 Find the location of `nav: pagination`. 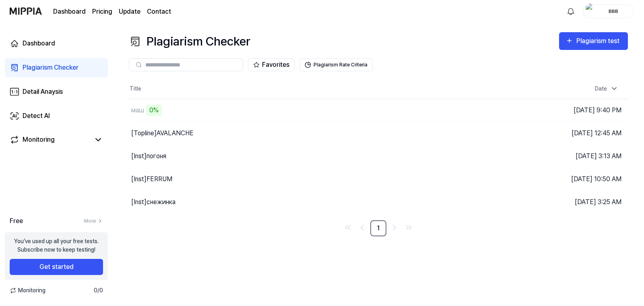

nav: pagination is located at coordinates (378, 228).